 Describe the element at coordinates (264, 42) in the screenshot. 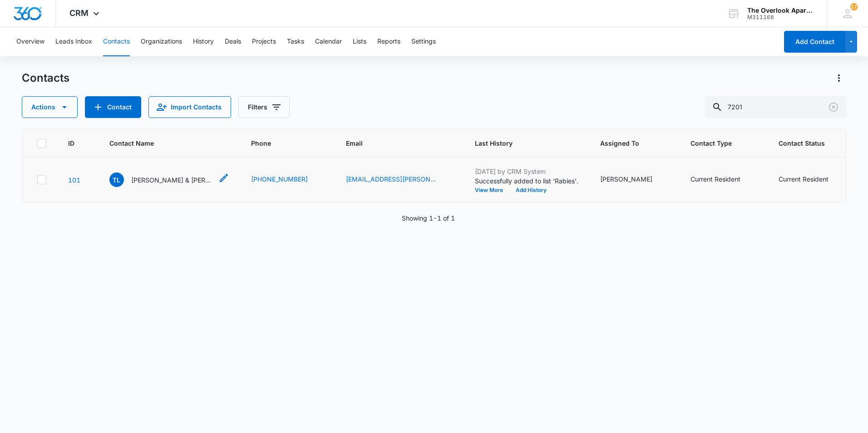

I see `button: Projects` at that location.